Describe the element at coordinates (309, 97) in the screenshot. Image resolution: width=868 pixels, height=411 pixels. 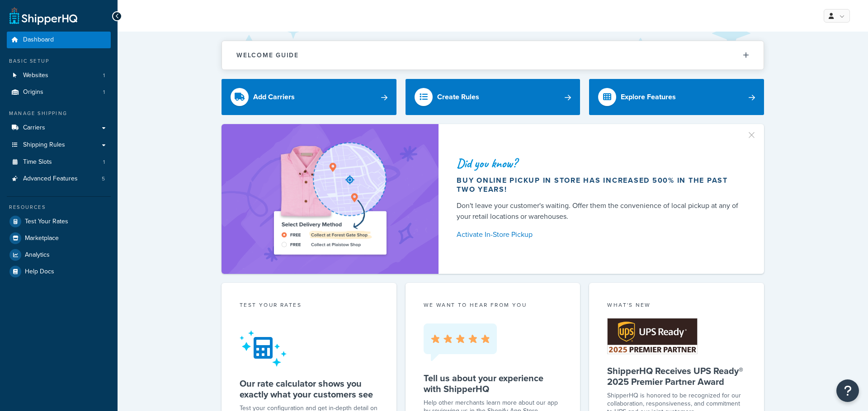
I see `a: Add Carriers` at that location.